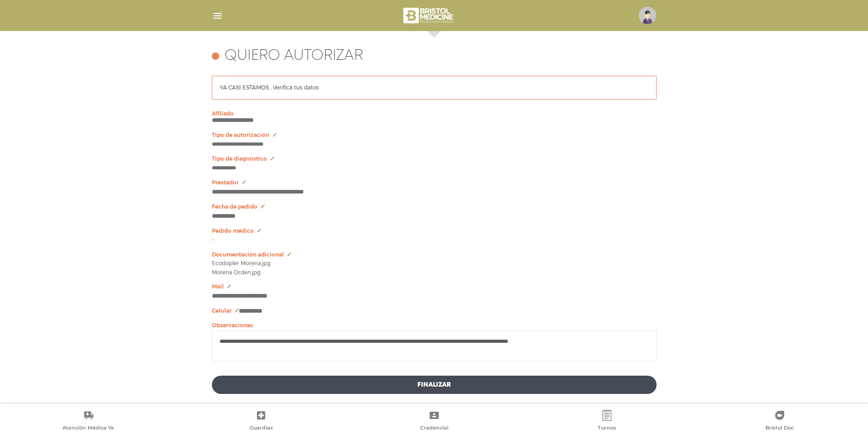  I want to click on button: Finalizar, so click(435, 385).